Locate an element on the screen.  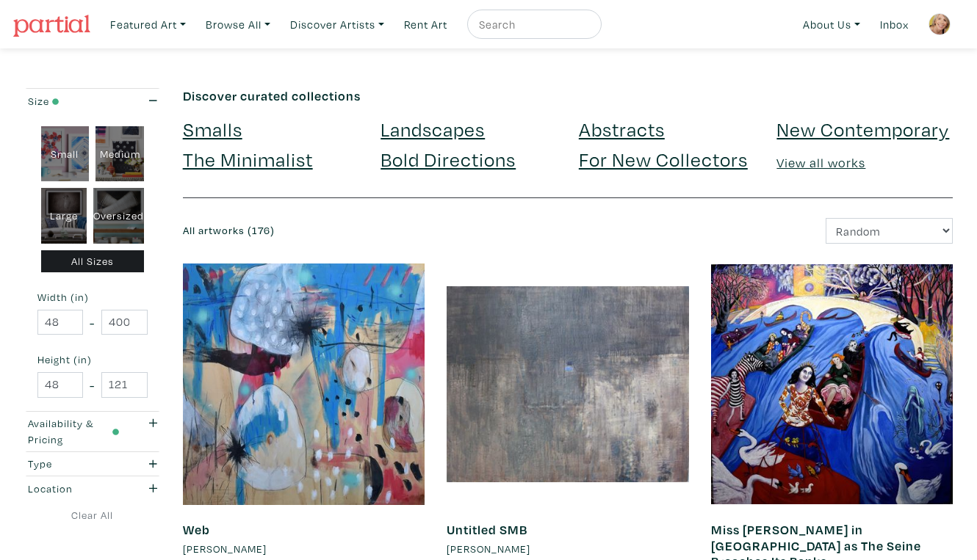
button: Type is located at coordinates (93, 464).